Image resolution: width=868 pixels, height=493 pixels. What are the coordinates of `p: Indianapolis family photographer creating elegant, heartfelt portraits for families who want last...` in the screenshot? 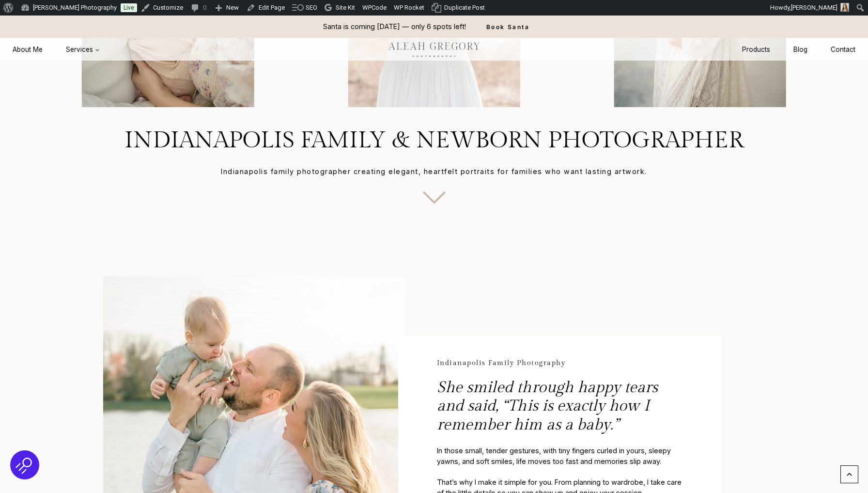 It's located at (434, 171).